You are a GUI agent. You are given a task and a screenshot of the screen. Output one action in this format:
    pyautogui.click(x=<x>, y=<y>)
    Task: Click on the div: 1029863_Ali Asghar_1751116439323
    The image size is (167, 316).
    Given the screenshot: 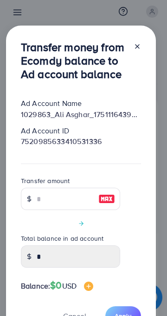 What is the action you would take?
    pyautogui.click(x=81, y=114)
    